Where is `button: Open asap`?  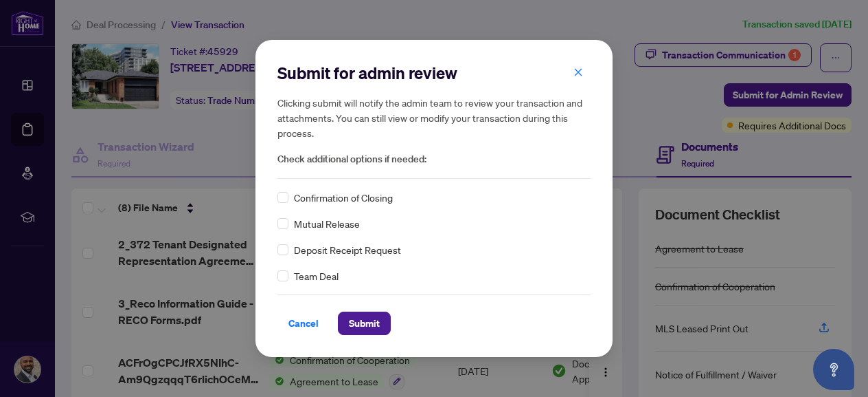
button: Open asap is located at coordinates (834, 369).